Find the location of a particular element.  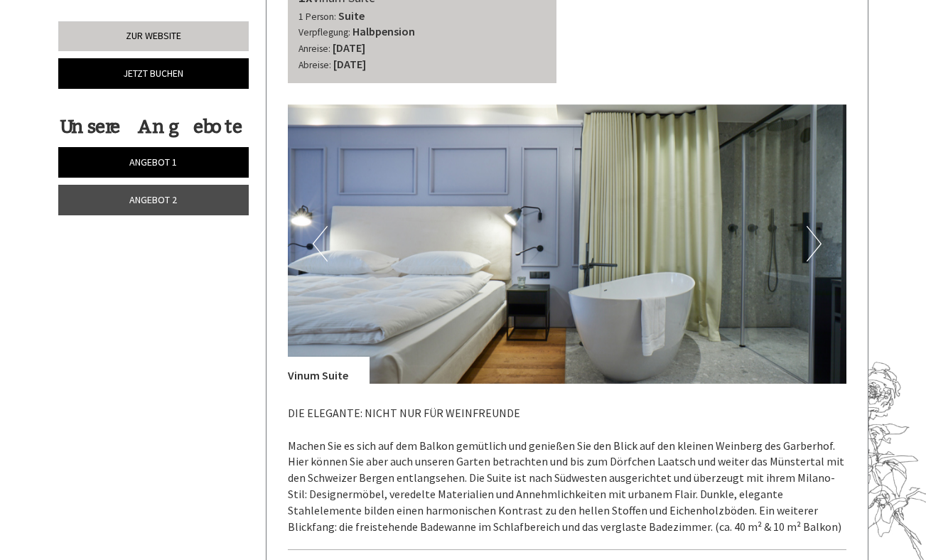

small: Abreise: is located at coordinates (315, 65).